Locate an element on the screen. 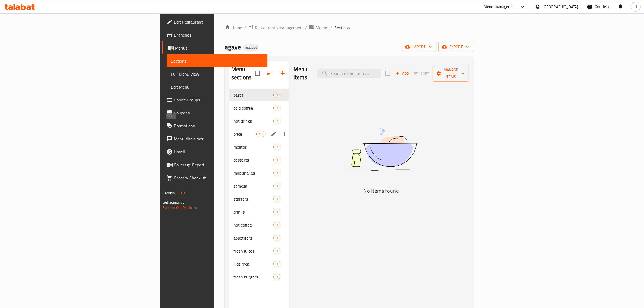  span: desserts is located at coordinates (254, 160).